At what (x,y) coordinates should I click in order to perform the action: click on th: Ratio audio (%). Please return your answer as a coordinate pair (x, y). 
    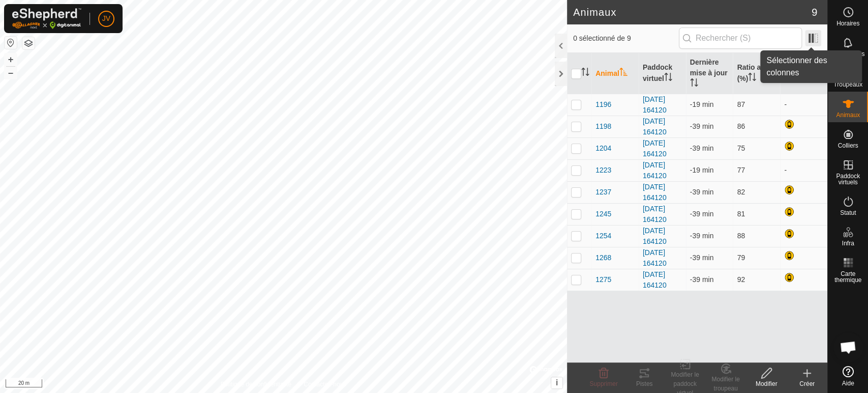
    Looking at the image, I should click on (756, 73).